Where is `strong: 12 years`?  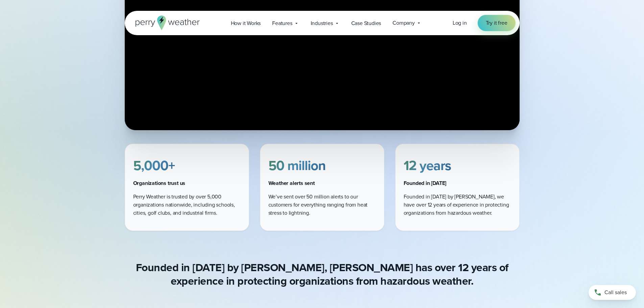 strong: 12 years is located at coordinates (427, 165).